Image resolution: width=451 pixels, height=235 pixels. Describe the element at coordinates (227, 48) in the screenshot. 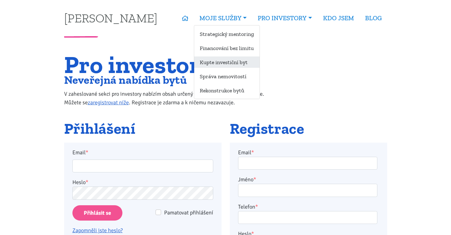

I see `a: Financování bez limitu` at that location.